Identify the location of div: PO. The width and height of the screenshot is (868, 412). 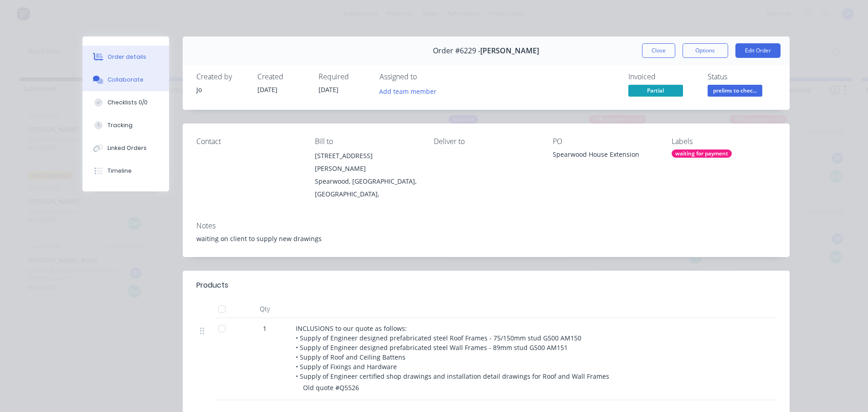
(605, 141).